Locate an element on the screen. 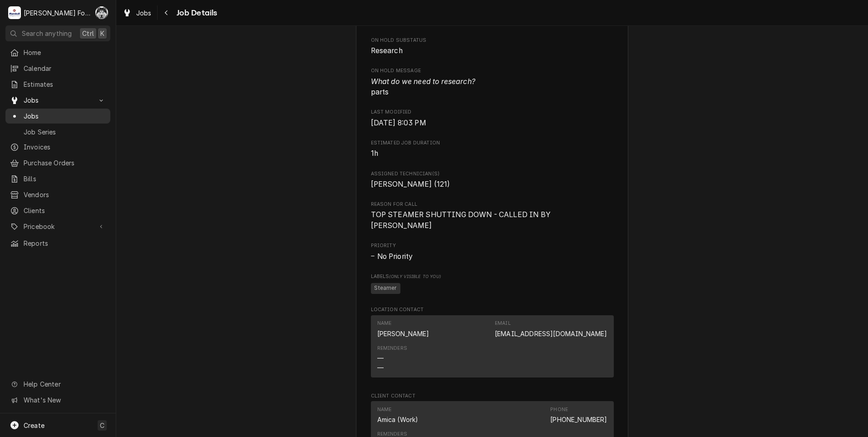 The height and width of the screenshot is (437, 868). span: Purchase Orders is located at coordinates (65, 163).